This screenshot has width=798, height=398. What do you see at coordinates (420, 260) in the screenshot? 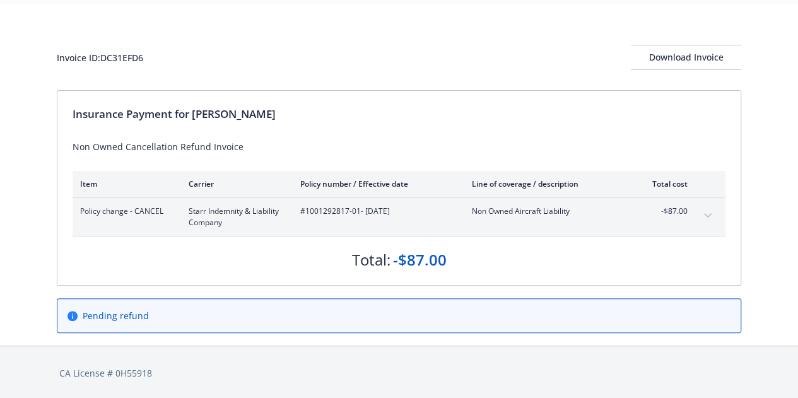
I see `div: -$87.00` at bounding box center [420, 260].